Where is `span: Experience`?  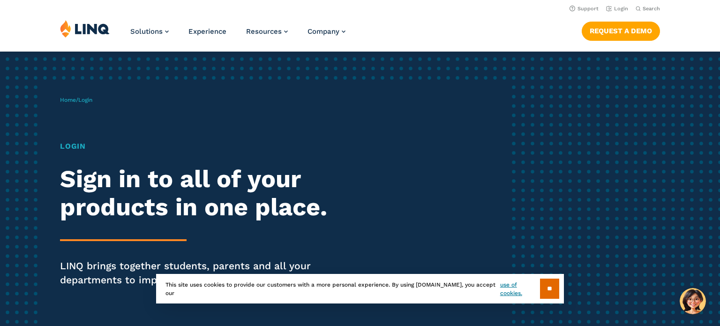 span: Experience is located at coordinates (207, 31).